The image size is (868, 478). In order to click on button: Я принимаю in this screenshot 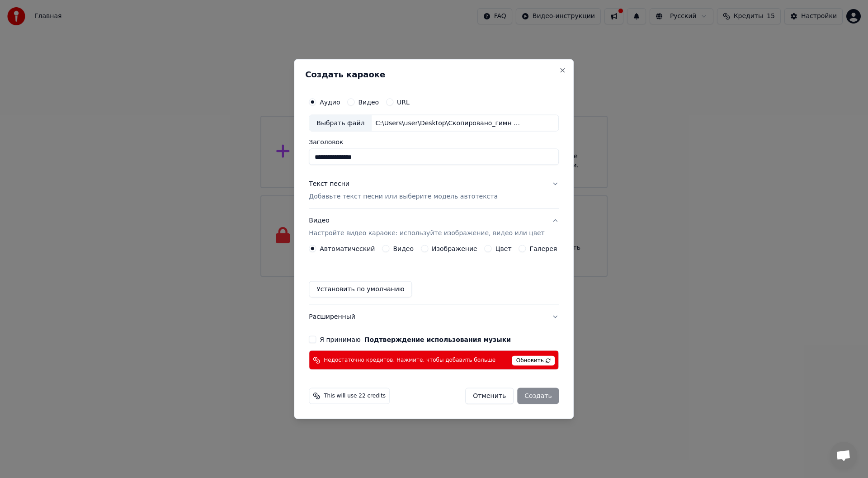, I will do `click(438, 340)`.